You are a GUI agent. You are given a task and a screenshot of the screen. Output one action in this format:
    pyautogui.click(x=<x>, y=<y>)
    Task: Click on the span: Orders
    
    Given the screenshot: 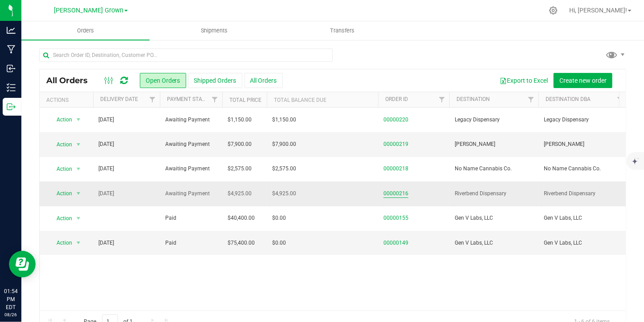 What is the action you would take?
    pyautogui.click(x=85, y=31)
    